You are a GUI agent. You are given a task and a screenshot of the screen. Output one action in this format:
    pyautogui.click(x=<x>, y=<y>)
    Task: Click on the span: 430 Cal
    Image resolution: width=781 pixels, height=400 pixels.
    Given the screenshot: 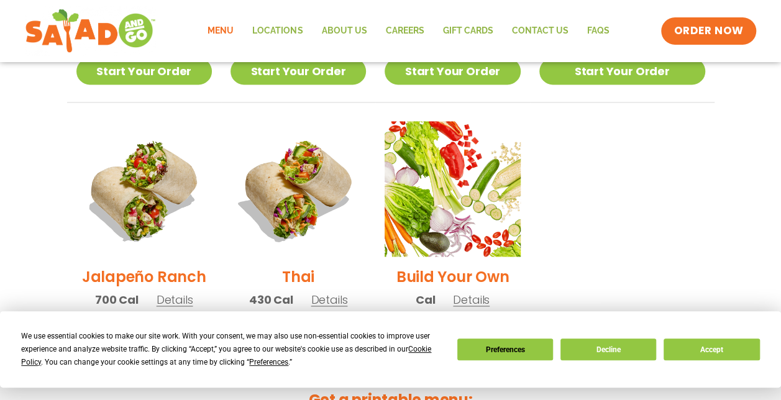 What is the action you would take?
    pyautogui.click(x=271, y=300)
    